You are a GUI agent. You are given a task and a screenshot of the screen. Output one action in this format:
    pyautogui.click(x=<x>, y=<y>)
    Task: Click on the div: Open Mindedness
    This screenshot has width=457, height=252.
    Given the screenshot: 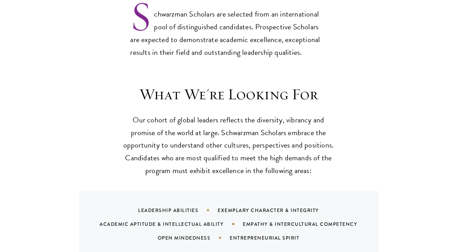 What is the action you would take?
    pyautogui.click(x=194, y=238)
    